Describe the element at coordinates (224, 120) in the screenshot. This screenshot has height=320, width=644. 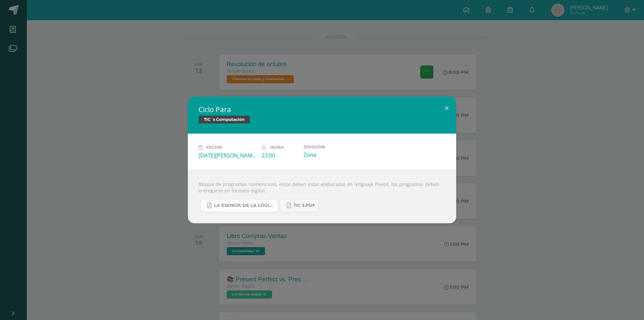
I see `span: TIC´s Computación` at that location.